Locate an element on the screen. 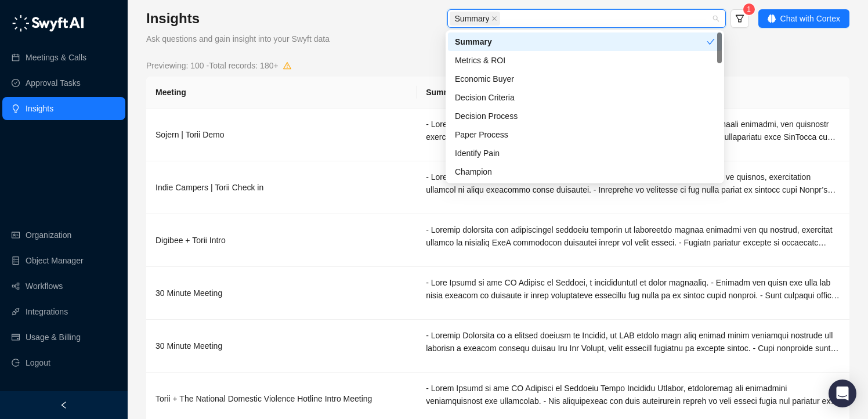 The width and height of the screenshot is (868, 419). div: Paper Process is located at coordinates (585, 135).